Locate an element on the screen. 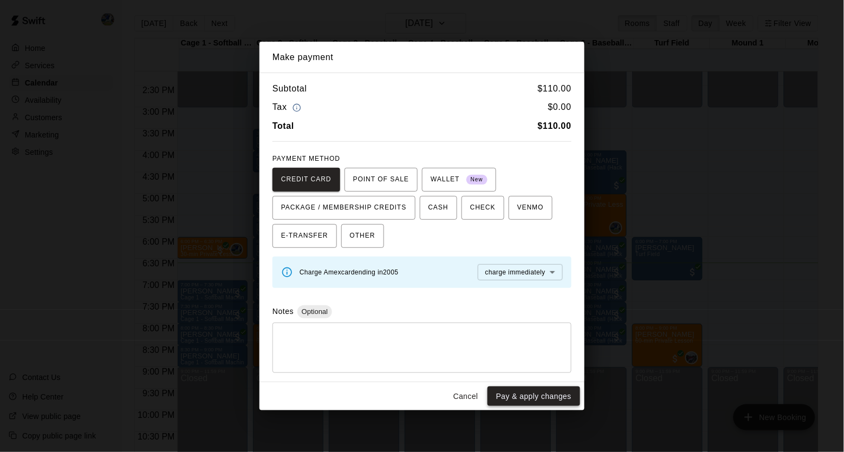 The width and height of the screenshot is (844, 452). span: CASH is located at coordinates (438, 208).